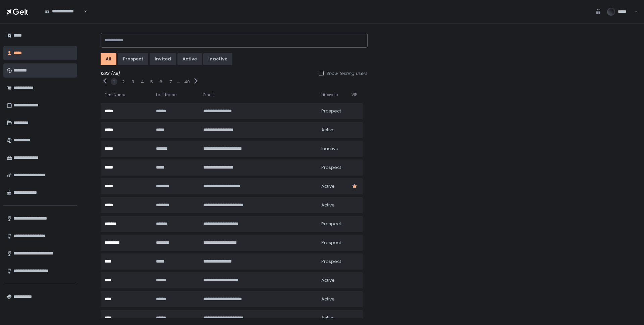 The height and width of the screenshot is (325, 644). I want to click on div: invited, so click(163, 59).